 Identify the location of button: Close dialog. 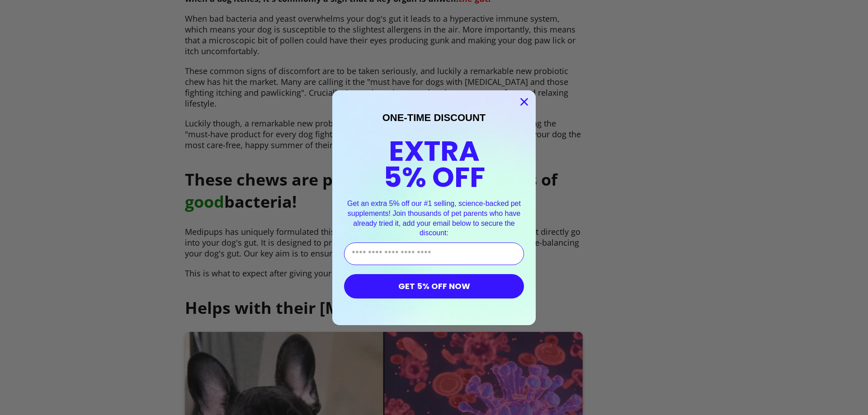
(524, 102).